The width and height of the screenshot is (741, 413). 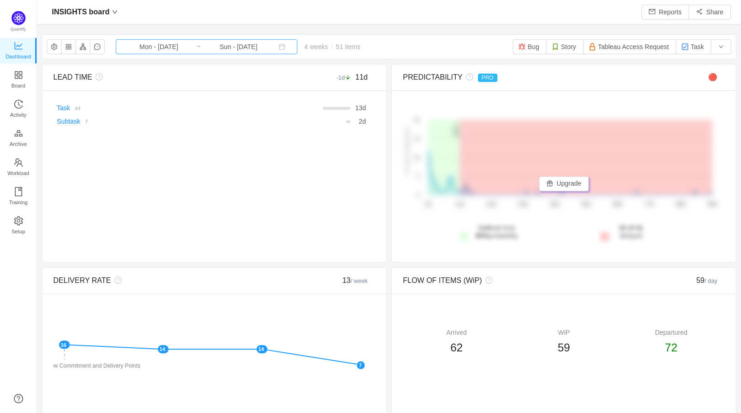 What do you see at coordinates (63, 108) in the screenshot?
I see `a: Task` at bounding box center [63, 108].